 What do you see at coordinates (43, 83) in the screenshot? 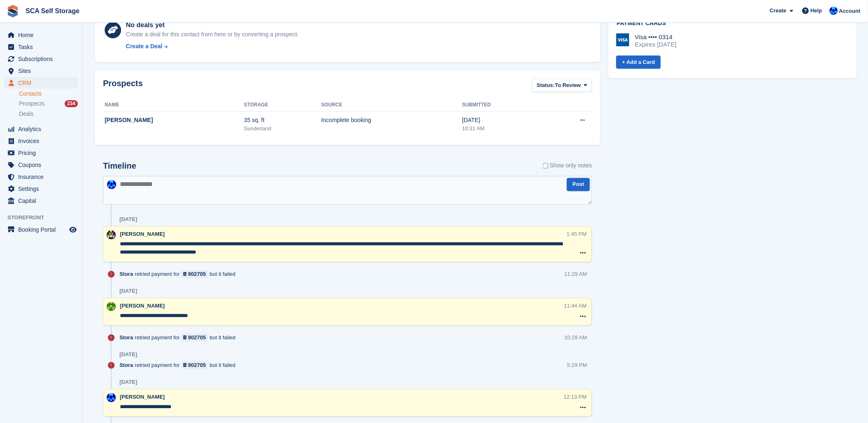
I see `span: CRM` at bounding box center [43, 83].